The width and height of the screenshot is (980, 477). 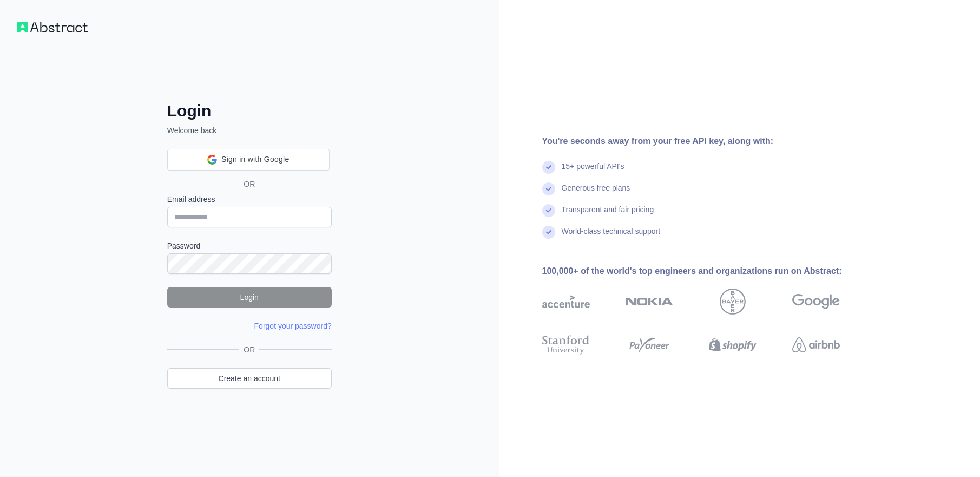 I want to click on h2: Login, so click(x=250, y=111).